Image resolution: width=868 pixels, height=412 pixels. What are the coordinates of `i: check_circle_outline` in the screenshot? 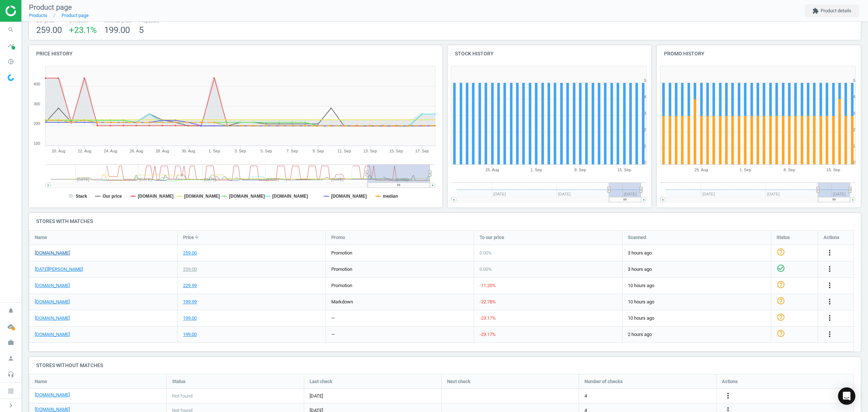 It's located at (781, 268).